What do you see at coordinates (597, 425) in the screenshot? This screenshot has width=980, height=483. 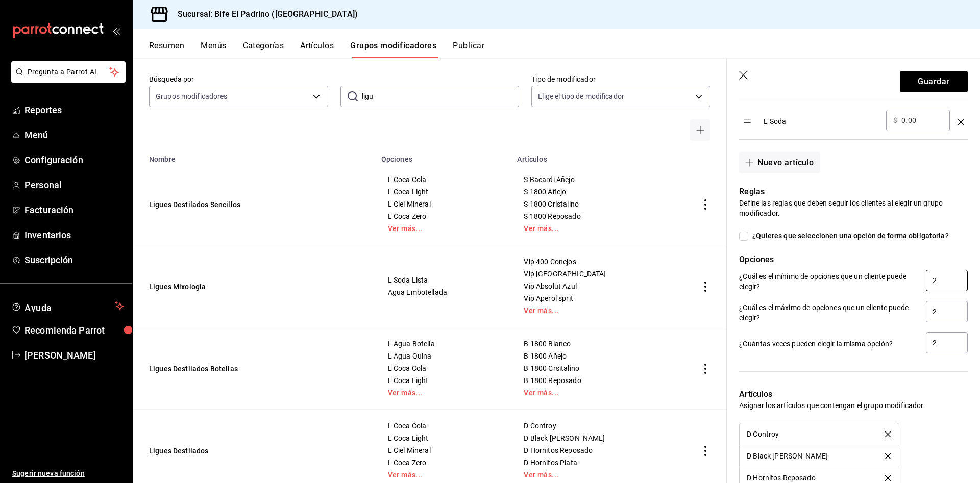 I see `span: D Controy` at bounding box center [597, 425].